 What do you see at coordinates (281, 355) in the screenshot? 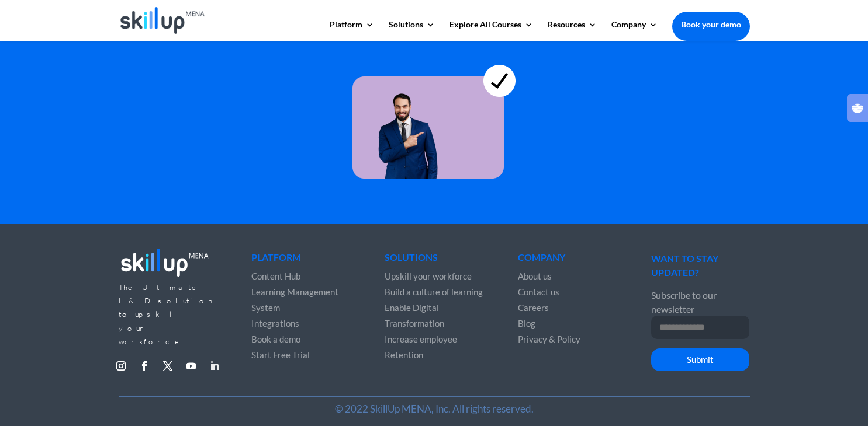
I see `a: Start Free Trial` at bounding box center [281, 355].